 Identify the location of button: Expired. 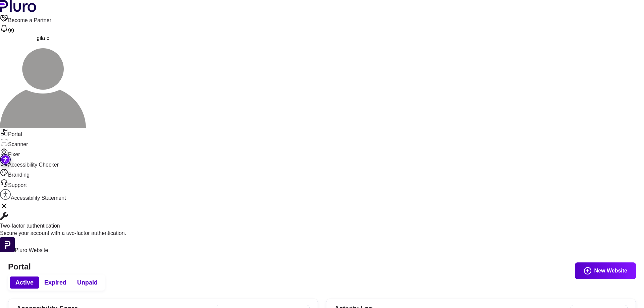
(55, 282).